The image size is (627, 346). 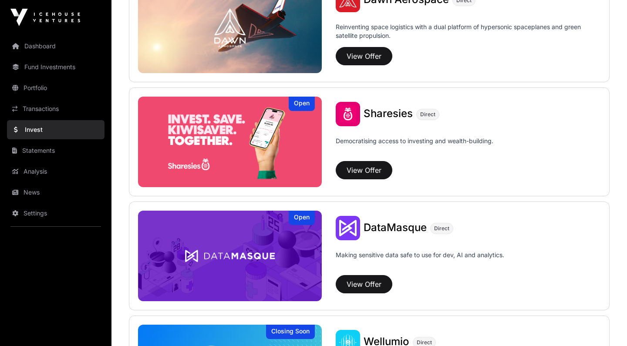 What do you see at coordinates (56, 46) in the screenshot?
I see `a: Dashboard` at bounding box center [56, 46].